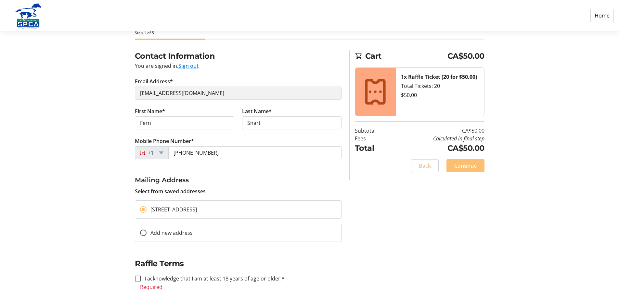 The height and width of the screenshot is (298, 619). What do you see at coordinates (466, 56) in the screenshot?
I see `span: CA$50.00` at bounding box center [466, 56].